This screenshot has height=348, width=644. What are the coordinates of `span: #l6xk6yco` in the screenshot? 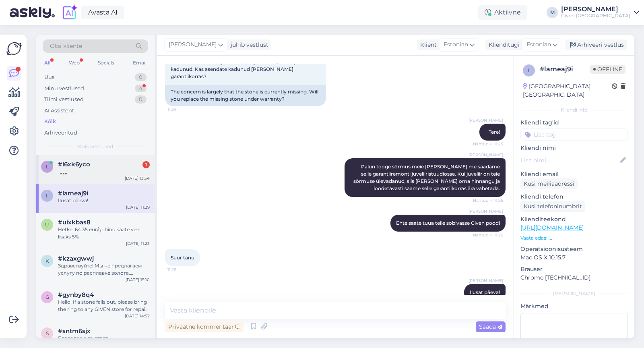 It's located at (74, 164).